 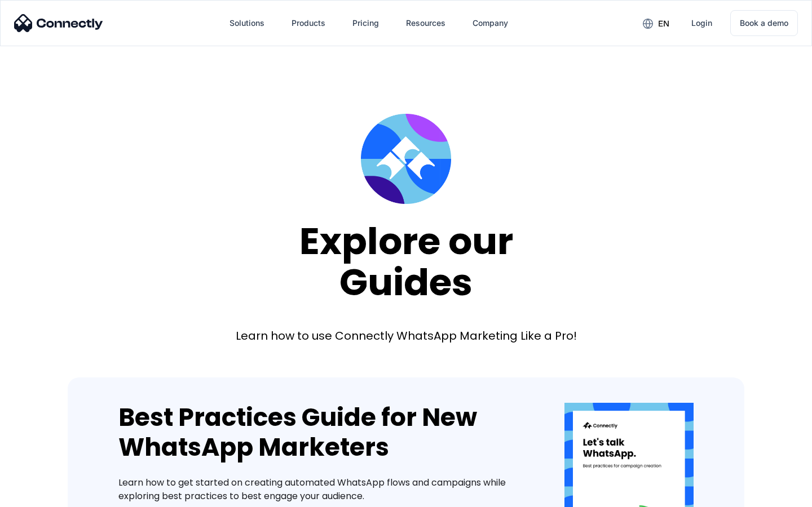 I want to click on a: Login, so click(x=702, y=23).